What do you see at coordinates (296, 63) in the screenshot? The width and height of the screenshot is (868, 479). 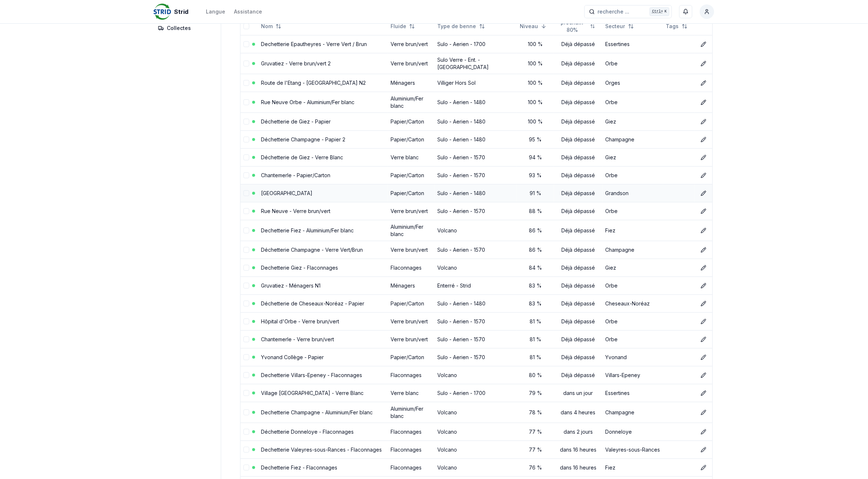 I see `a: Gruvatiez - Verre brun/vert 2` at bounding box center [296, 63].